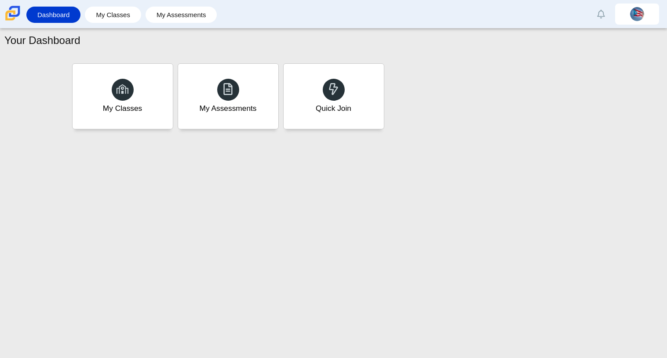  I want to click on div: My Classes, so click(123, 108).